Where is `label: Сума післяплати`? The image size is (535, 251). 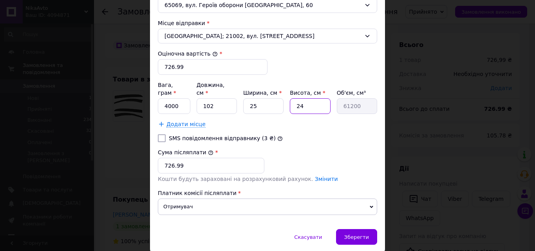
label: Сума післяплати is located at coordinates (186, 152).